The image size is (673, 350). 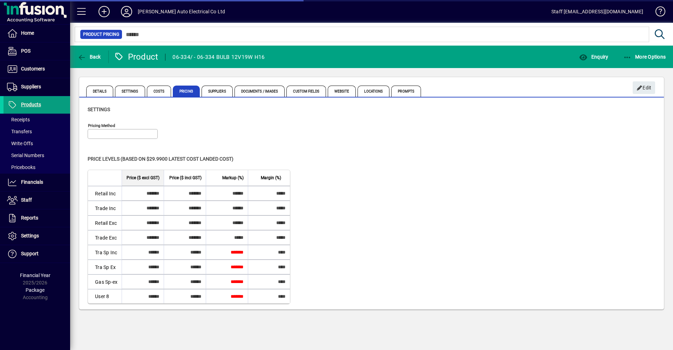 I want to click on span: Enquiry, so click(x=594, y=57).